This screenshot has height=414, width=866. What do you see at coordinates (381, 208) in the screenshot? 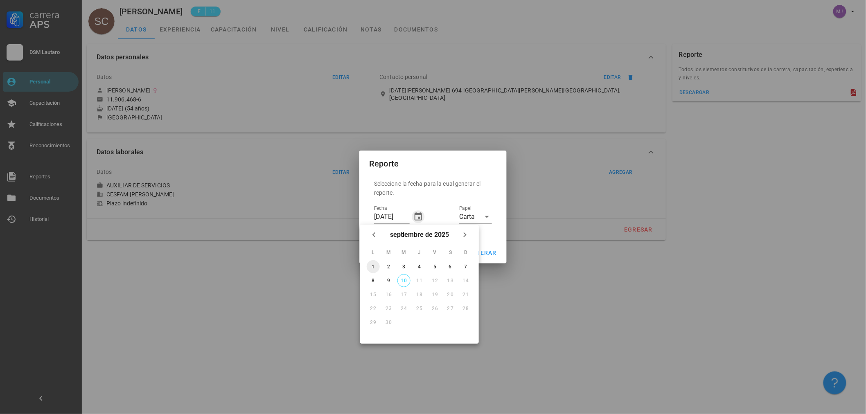
I see `label: Fecha` at bounding box center [381, 208].